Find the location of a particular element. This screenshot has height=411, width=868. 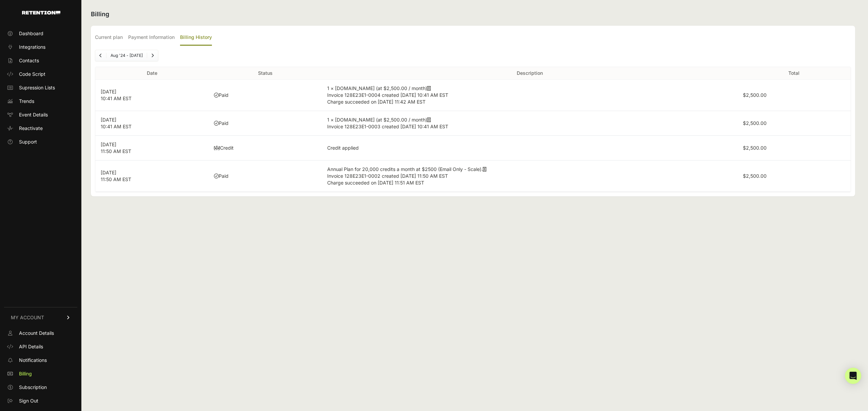

span: Trends is located at coordinates (26, 101).